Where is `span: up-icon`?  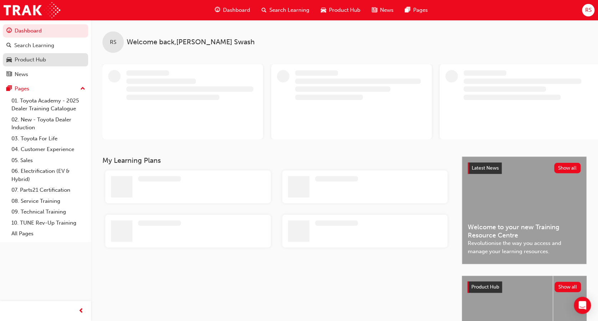
span: up-icon is located at coordinates (83, 89).